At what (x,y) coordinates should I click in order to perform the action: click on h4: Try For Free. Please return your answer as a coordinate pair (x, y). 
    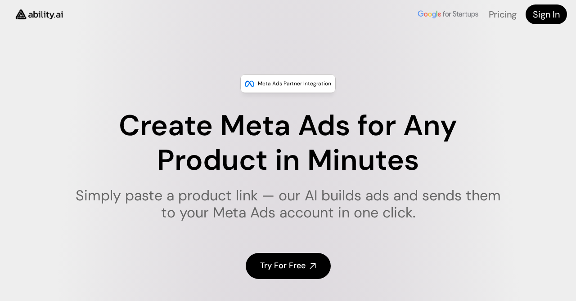
    Looking at the image, I should click on (283, 266).